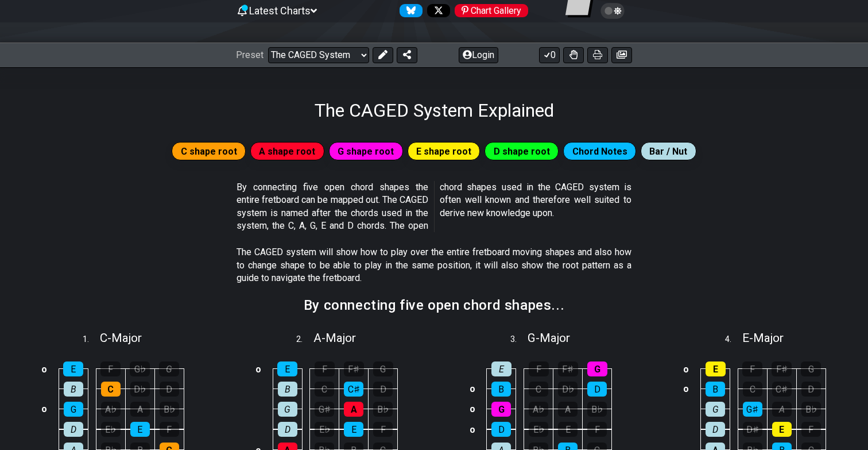 This screenshot has width=868, height=450. Describe the element at coordinates (121, 338) in the screenshot. I see `span: C - Major` at that location.